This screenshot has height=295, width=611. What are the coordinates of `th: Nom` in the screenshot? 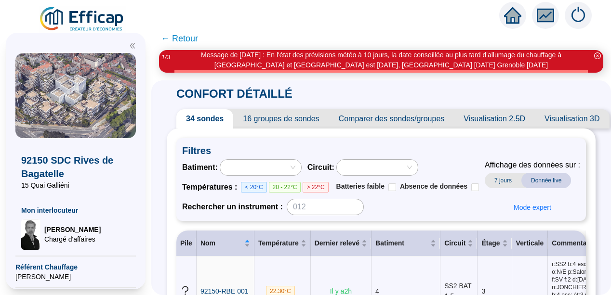 It's located at (225, 244).